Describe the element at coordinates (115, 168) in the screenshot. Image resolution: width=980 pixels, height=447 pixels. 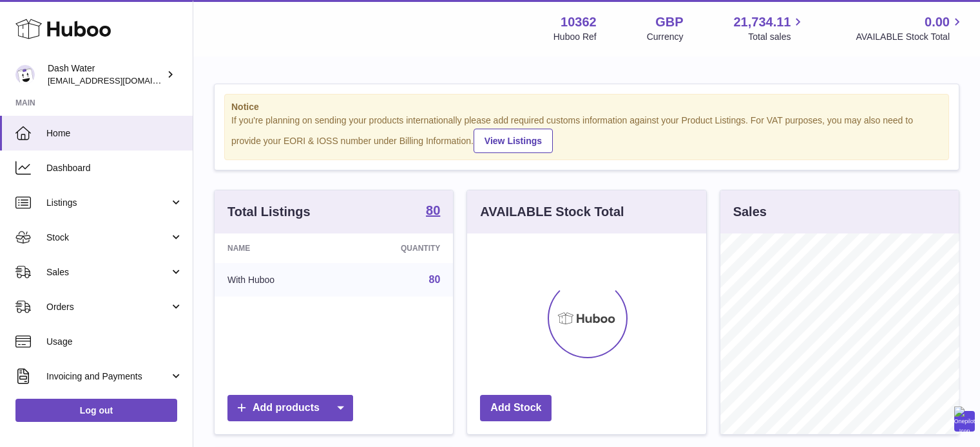
I see `span: Dashboard` at that location.